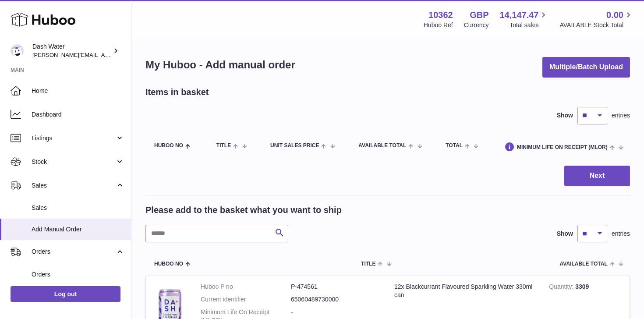 The height and width of the screenshot is (319, 644). I want to click on h1: My Huboo - Add manual order, so click(220, 65).